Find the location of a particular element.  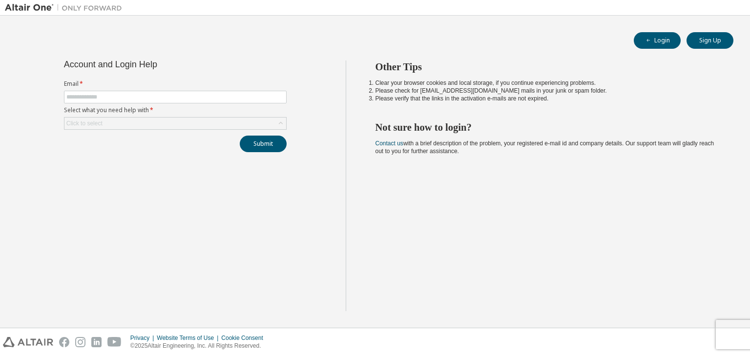

h2: Other Tips is located at coordinates (546, 67).